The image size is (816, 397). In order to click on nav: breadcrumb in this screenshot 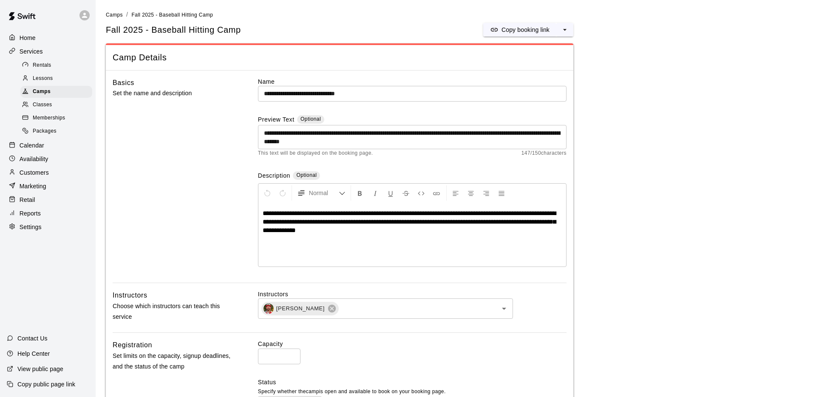, I will do `click(455, 15)`.